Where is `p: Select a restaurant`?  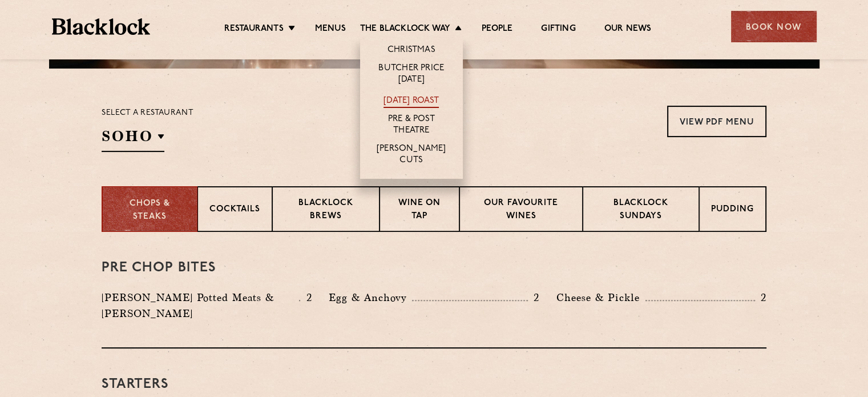
p: Select a restaurant is located at coordinates (147, 113).